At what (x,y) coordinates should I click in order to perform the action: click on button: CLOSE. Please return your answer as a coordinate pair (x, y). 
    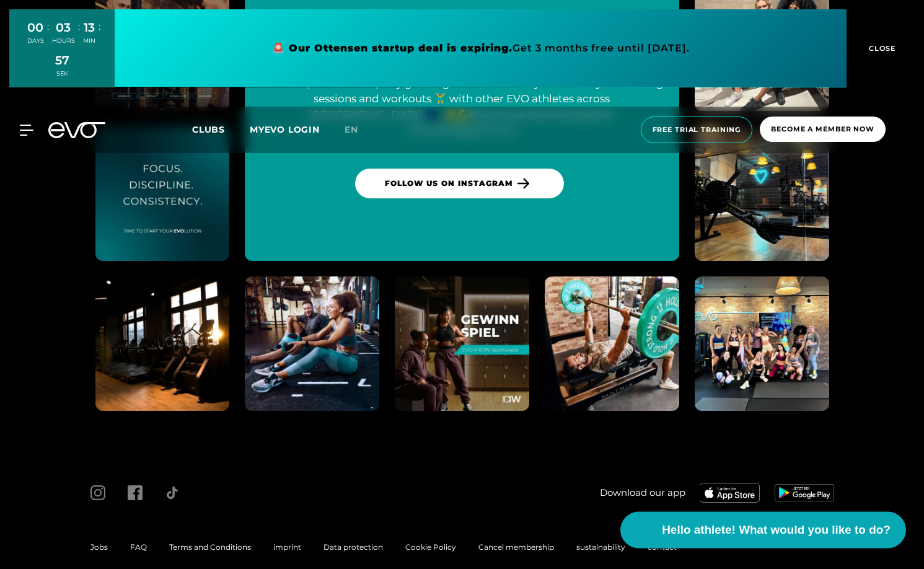
    Looking at the image, I should click on (881, 49).